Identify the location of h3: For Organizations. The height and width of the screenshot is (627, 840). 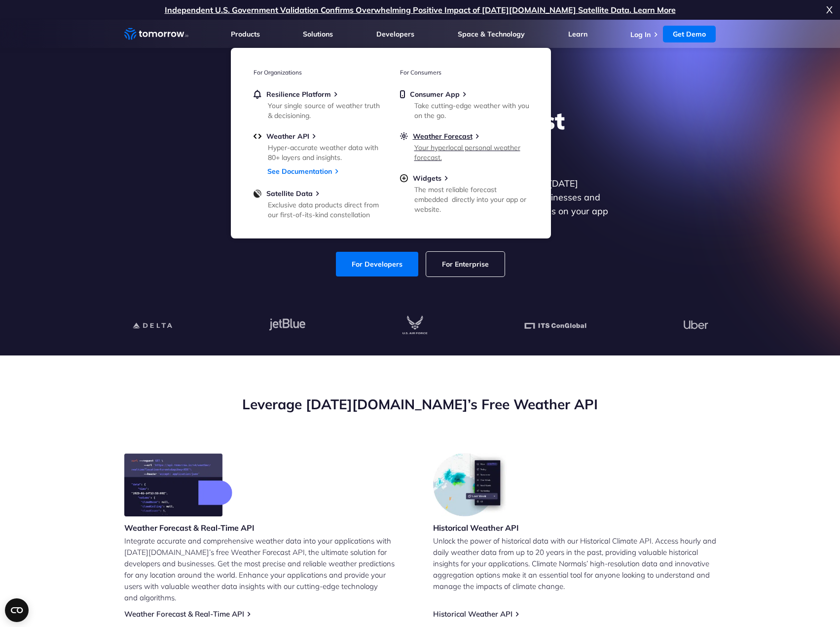
(318, 72).